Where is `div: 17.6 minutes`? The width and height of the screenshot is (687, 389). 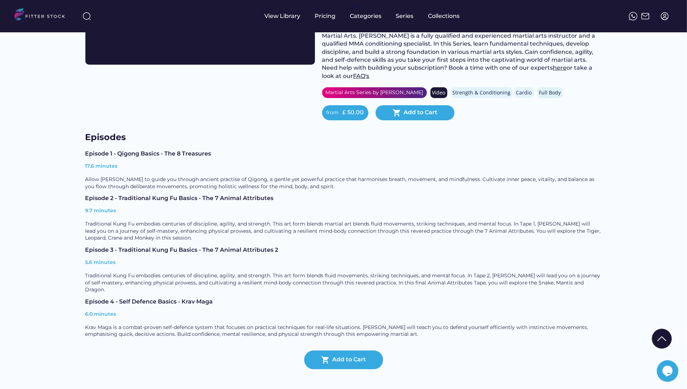
div: 17.6 minutes is located at coordinates (344, 167).